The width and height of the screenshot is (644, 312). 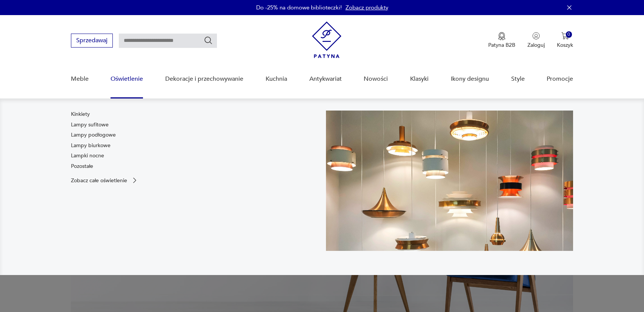 I want to click on img: Ikona medalu, so click(x=502, y=36).